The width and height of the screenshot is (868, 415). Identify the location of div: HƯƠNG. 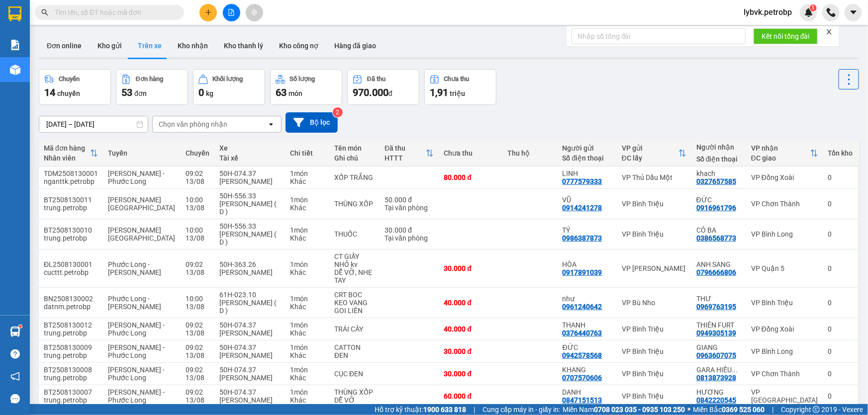
(719, 392).